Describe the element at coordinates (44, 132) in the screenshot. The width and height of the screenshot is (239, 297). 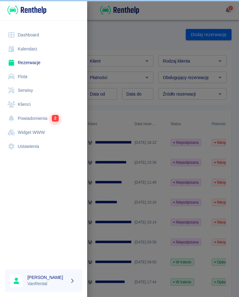
I see `a: Widget WWW` at that location.